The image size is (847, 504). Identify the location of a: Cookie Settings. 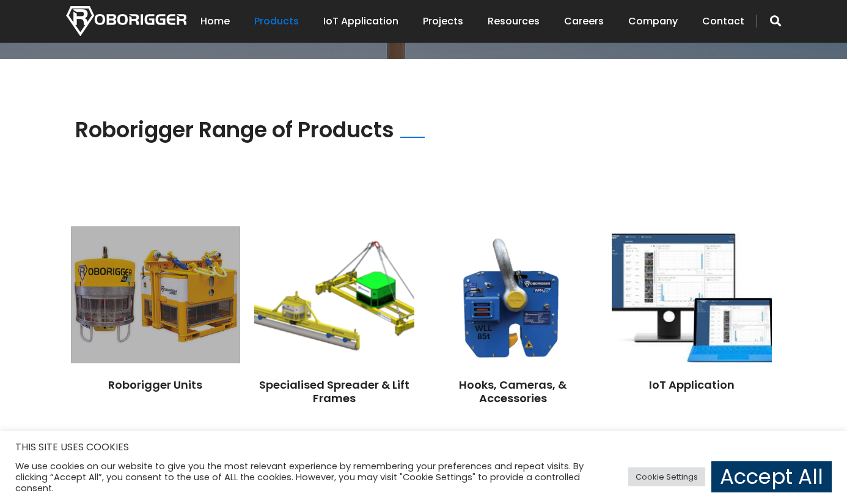
(666, 477).